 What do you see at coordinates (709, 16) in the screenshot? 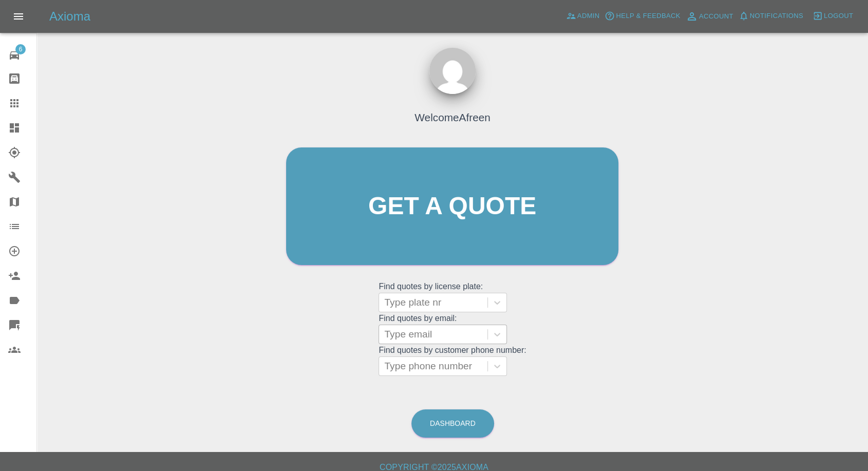
I see `a: Account` at bounding box center [709, 16].